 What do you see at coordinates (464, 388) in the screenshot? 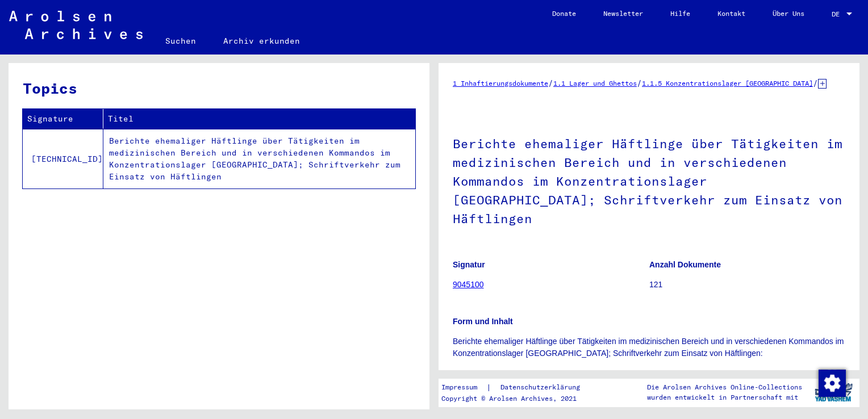
I see `a: Impressum` at bounding box center [464, 388].